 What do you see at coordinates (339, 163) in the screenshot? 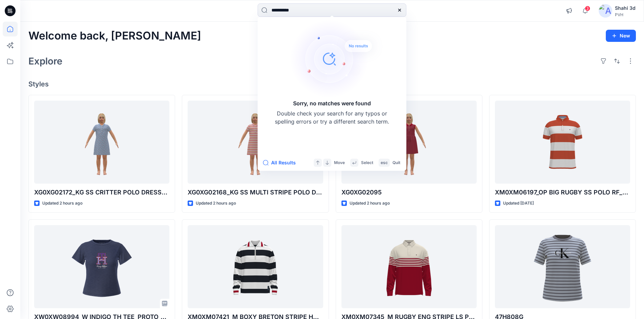
I see `p: Move` at bounding box center [339, 163].